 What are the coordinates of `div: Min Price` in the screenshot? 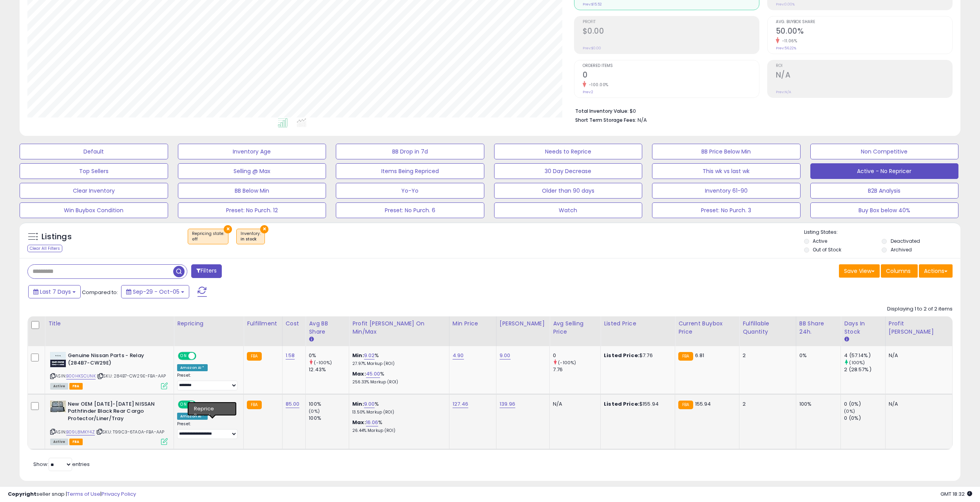 It's located at (472, 324).